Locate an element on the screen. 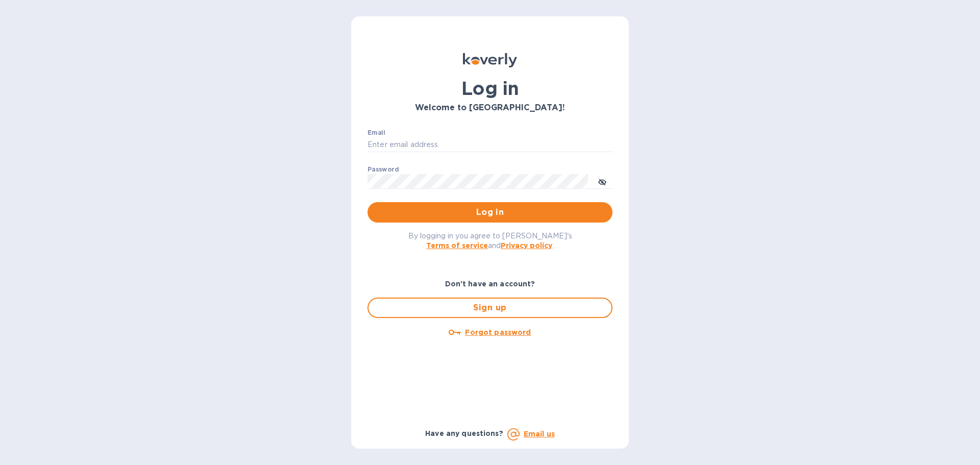 The width and height of the screenshot is (980, 465). button: Sign up is located at coordinates (490, 307).